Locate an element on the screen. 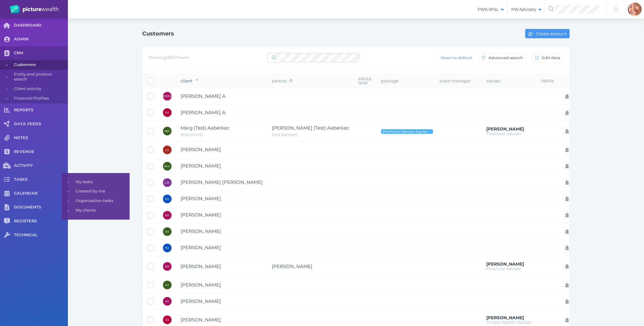 This screenshot has width=644, height=326. span: REGISTERS is located at coordinates (41, 221).